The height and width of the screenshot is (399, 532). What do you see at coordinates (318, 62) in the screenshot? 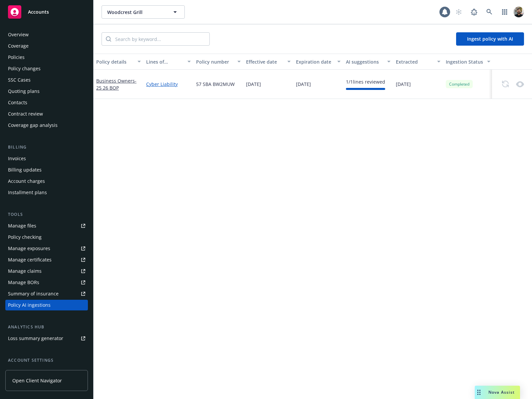
I see `button: Expiration date` at bounding box center [318, 62].